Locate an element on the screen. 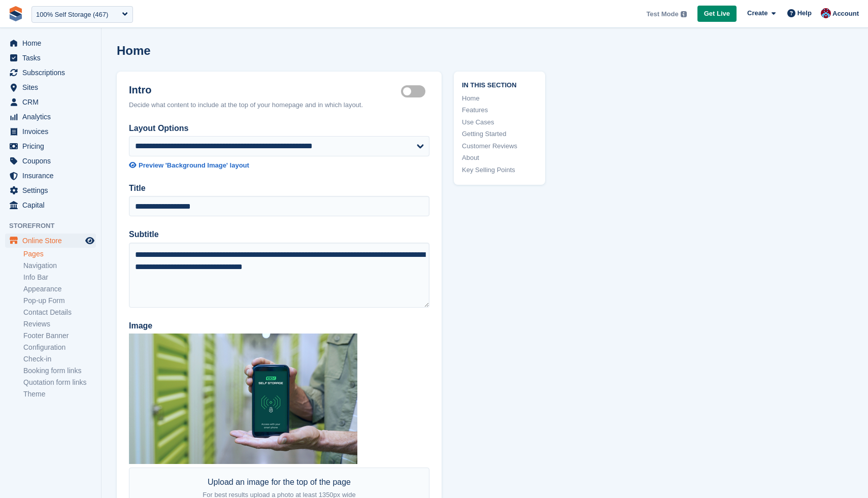  a: Footer Banner is located at coordinates (59, 335).